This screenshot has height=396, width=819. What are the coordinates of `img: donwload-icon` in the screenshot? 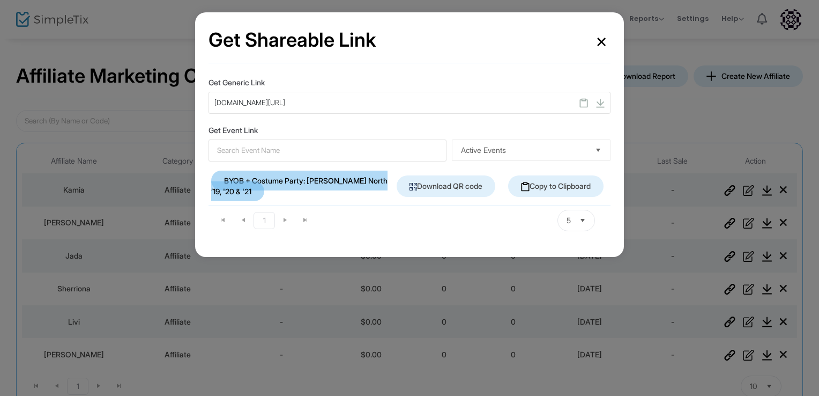 It's located at (600, 103).